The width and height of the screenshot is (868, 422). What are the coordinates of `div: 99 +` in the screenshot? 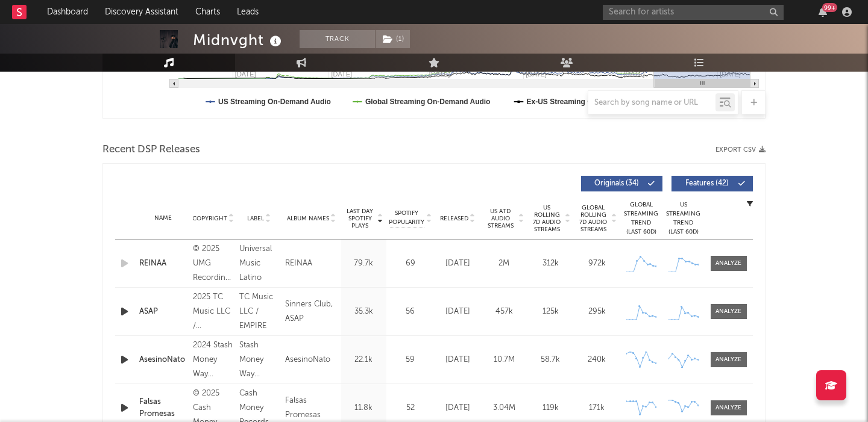 It's located at (829, 7).